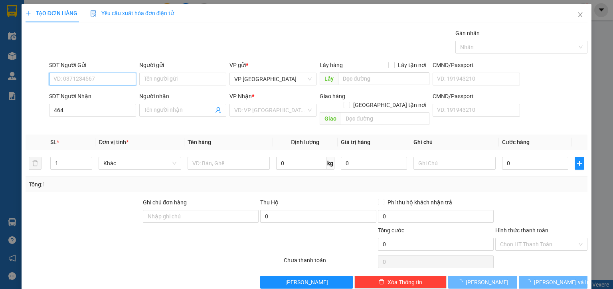 The height and width of the screenshot is (289, 613). Describe the element at coordinates (51, 13) in the screenshot. I see `span: TẠO ĐƠN HÀNG` at that location.